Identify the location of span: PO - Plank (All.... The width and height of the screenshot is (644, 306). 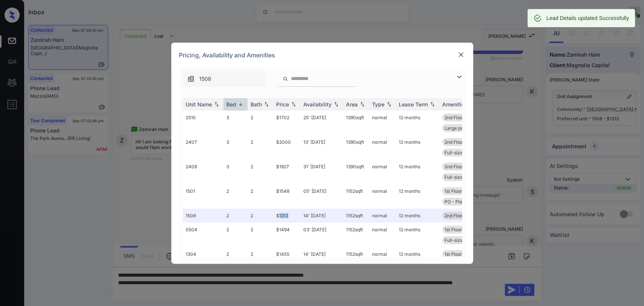
(461, 201).